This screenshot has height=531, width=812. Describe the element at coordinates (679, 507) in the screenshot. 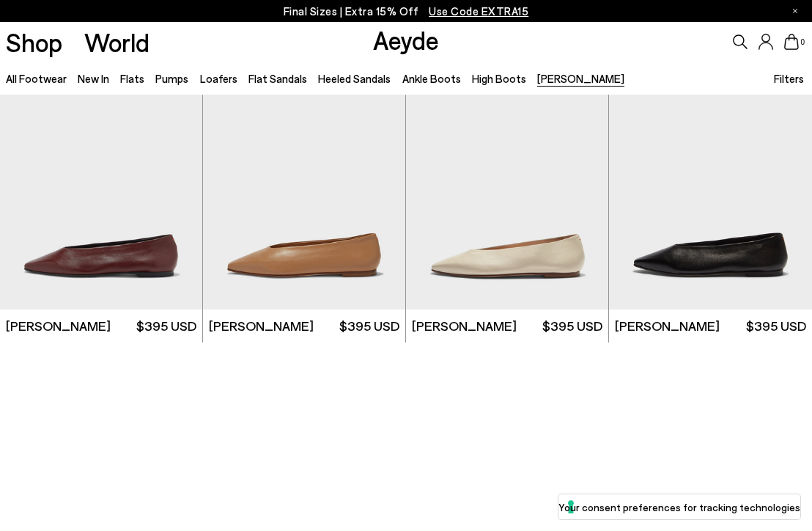

I see `button: Your consent preferences for tracking technologies` at that location.